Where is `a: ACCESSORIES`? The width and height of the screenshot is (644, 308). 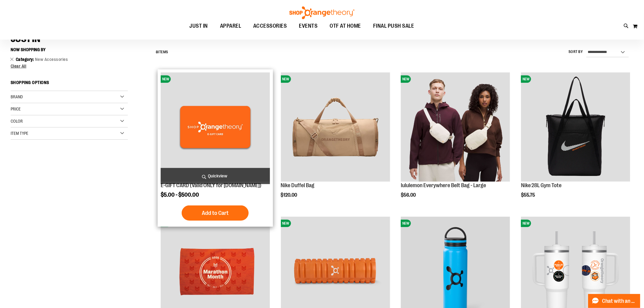 a: ACCESSORIES is located at coordinates (270, 26).